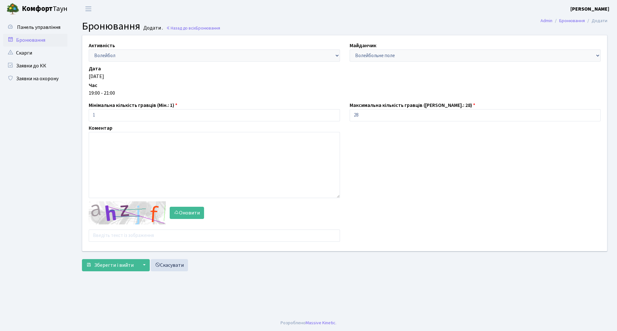 This screenshot has width=617, height=331. What do you see at coordinates (37, 9) in the screenshot?
I see `b: Комфорт` at bounding box center [37, 9].